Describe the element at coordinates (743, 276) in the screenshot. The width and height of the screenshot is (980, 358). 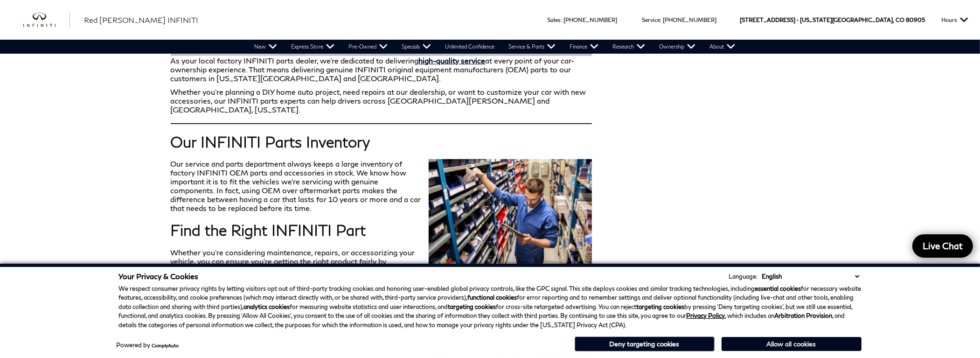
I see `div: Language:` at that location.